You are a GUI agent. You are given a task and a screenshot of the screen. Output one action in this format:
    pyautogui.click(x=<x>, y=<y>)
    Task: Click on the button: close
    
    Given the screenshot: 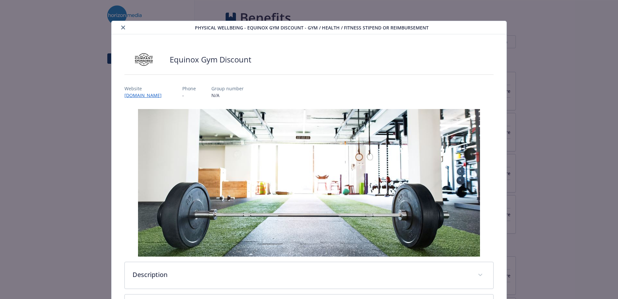 What is the action you would take?
    pyautogui.click(x=123, y=27)
    